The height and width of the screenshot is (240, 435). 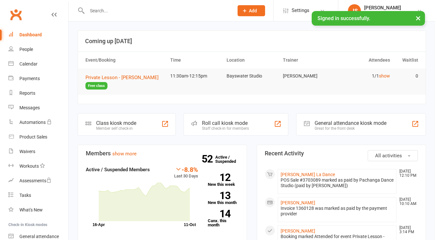 I want to click on div: JS, so click(x=355, y=11).